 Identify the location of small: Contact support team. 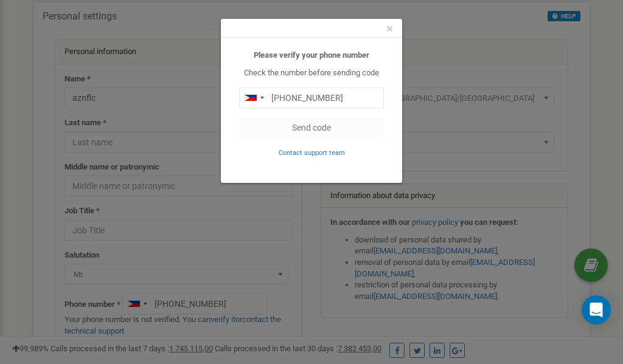
(311, 152).